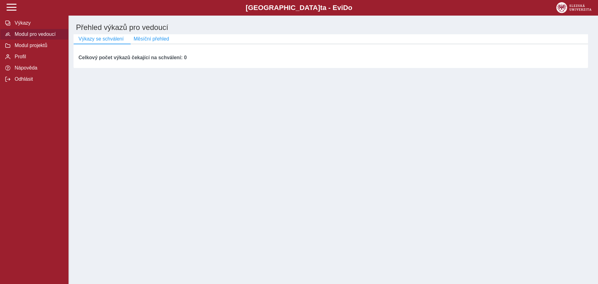  I want to click on span: o, so click(351, 7).